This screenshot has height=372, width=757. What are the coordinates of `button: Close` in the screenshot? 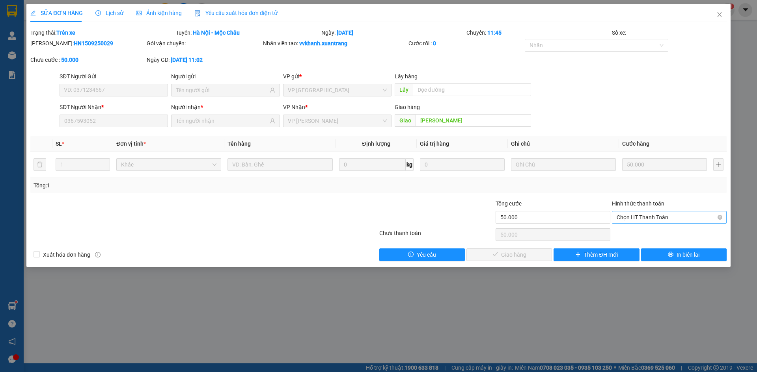 It's located at (719, 15).